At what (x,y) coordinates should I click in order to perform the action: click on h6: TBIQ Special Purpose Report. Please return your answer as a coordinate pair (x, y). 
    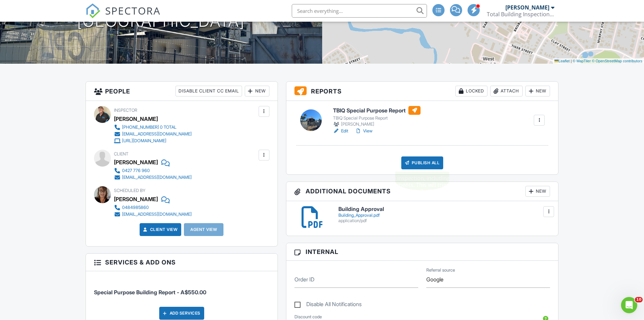
    Looking at the image, I should click on (377, 110).